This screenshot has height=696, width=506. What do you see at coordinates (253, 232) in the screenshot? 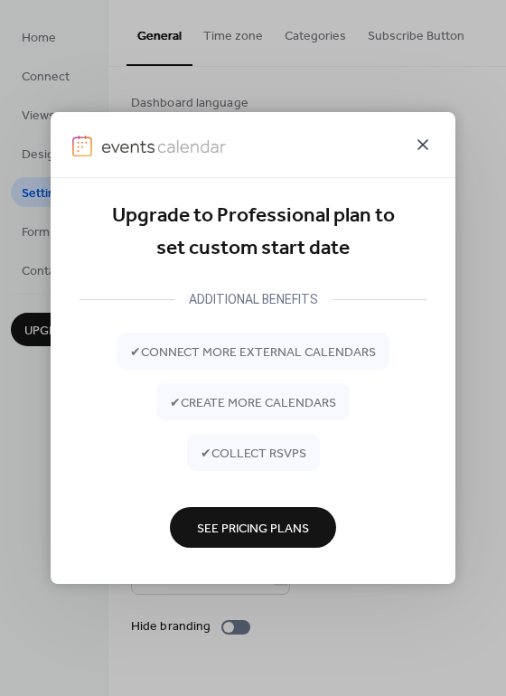
I see `div: Upgrade to Professional plan to set custom start date` at bounding box center [253, 232].